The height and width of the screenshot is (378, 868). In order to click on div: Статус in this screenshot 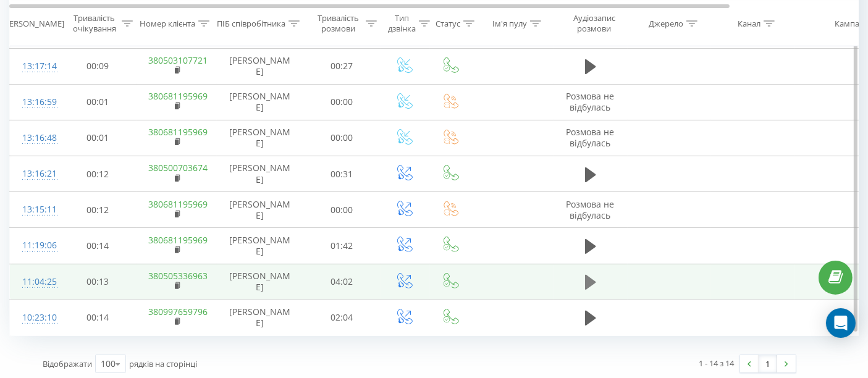, I will do `click(448, 23)`.